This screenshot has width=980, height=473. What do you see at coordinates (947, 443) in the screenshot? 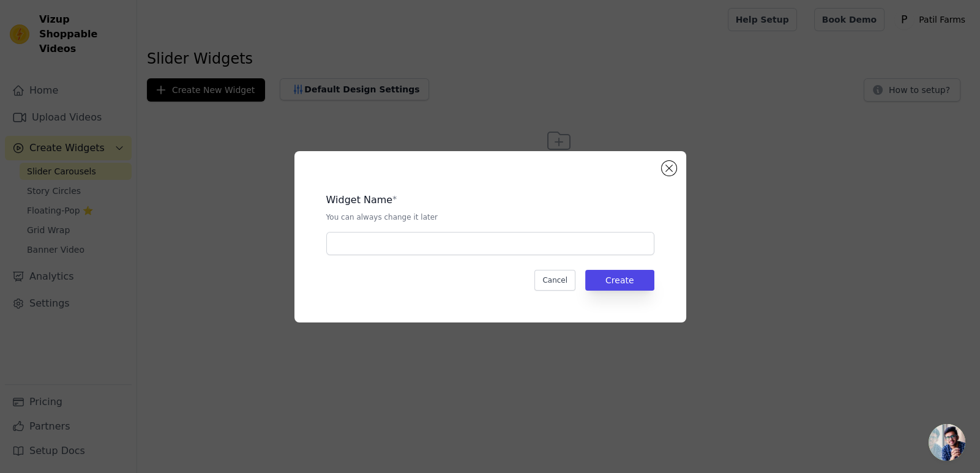
I see `a: Open chat` at bounding box center [947, 443].